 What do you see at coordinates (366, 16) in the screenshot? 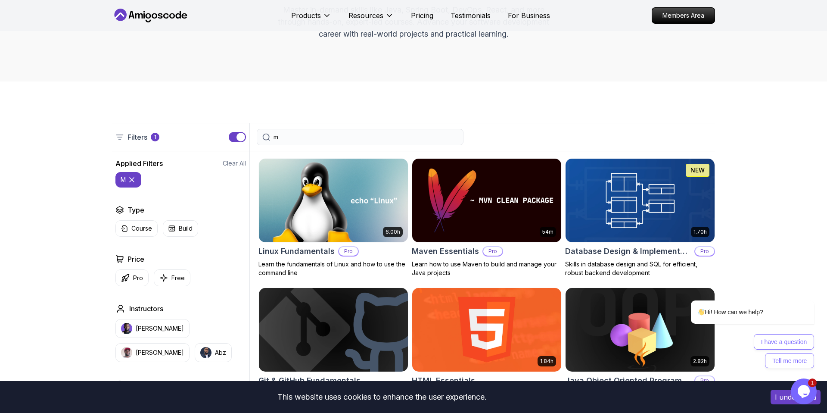
I see `p: Resources` at bounding box center [366, 16].